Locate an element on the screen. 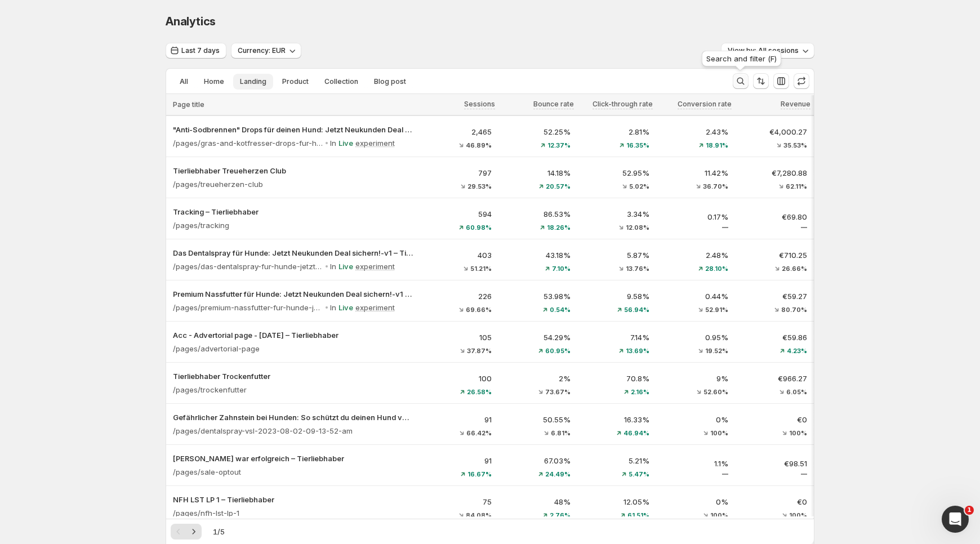  p: 52.95% is located at coordinates (617, 173).